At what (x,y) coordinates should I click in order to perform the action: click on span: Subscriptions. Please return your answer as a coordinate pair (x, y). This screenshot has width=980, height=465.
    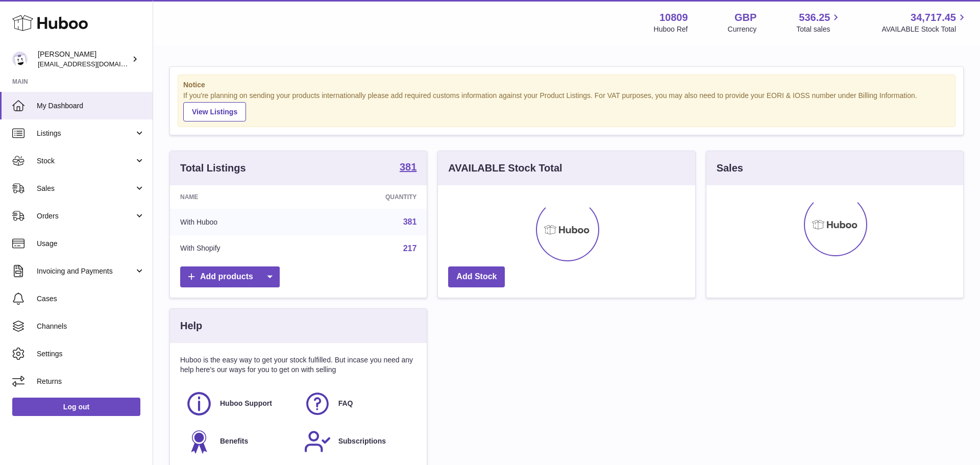
    Looking at the image, I should click on (362, 442).